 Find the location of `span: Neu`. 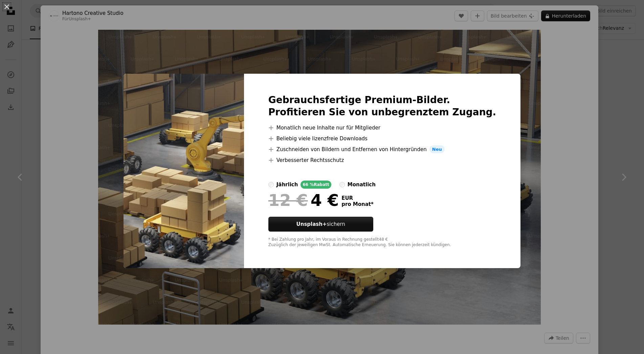

span: Neu is located at coordinates (437, 149).